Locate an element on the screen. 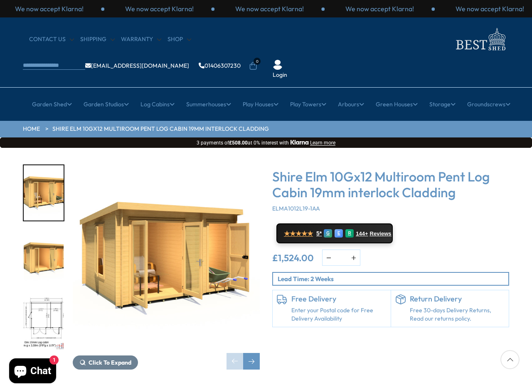 The height and width of the screenshot is (392, 532). h6: Free Delivery is located at coordinates (339, 299).